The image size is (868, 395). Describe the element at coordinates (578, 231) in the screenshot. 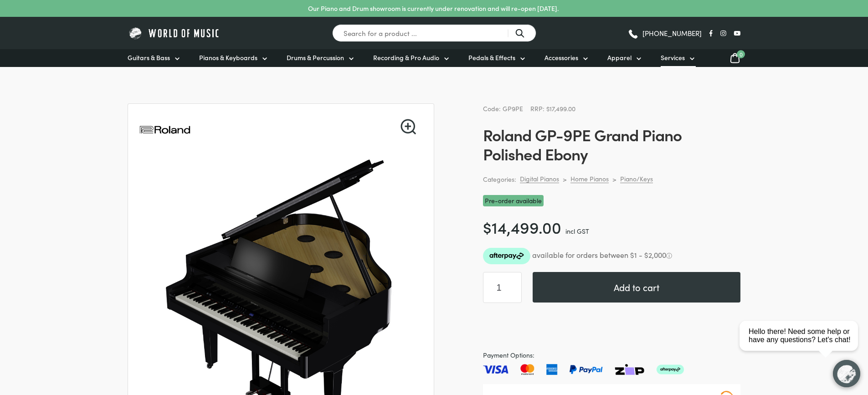

I see `span: incl GST` at that location.